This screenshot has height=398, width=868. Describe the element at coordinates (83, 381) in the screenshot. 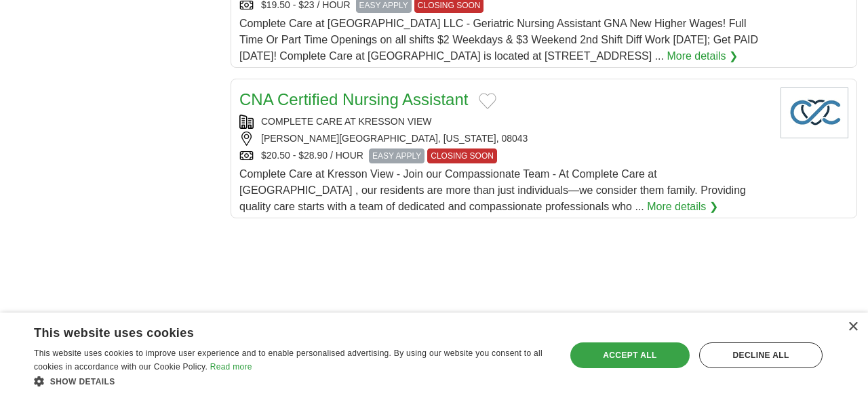

I see `span: Show details` at that location.